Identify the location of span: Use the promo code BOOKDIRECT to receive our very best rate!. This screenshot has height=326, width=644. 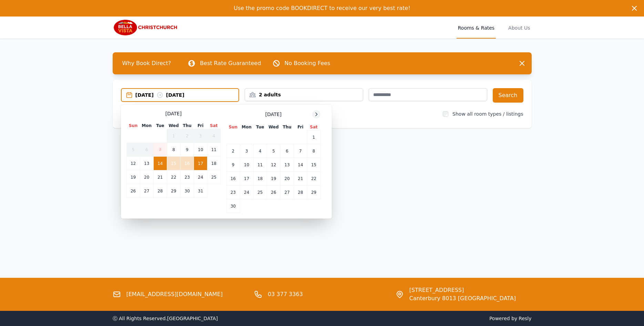
(322, 8).